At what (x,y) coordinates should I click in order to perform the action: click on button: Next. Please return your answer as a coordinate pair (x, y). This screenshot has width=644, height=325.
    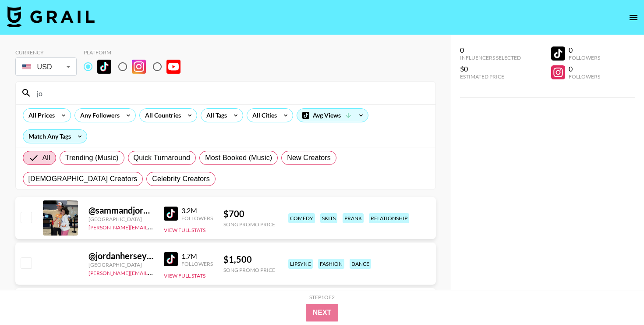
    Looking at the image, I should click on (322, 312).